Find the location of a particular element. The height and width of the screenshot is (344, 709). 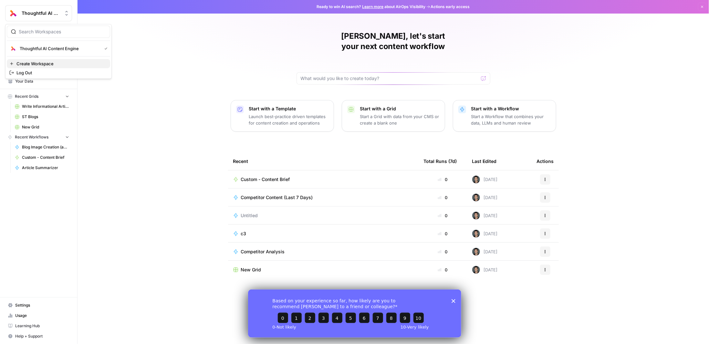

span: Write Informational Article is located at coordinates (46, 107).